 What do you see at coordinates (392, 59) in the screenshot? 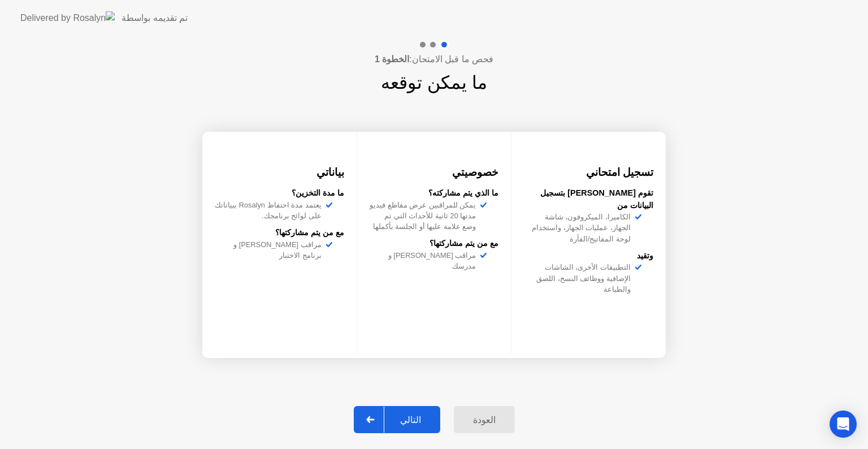
I see `b: الخطوة 1` at bounding box center [392, 59].